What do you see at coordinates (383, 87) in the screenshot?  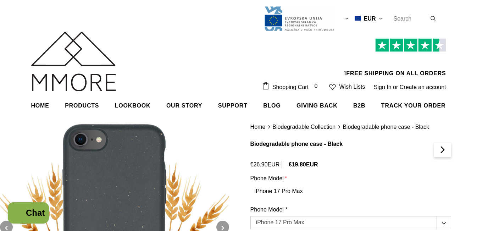 I see `a: Sign In` at bounding box center [383, 87].